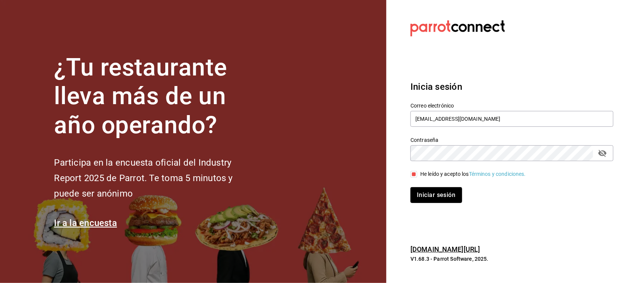  I want to click on input: Ingresa tu correo electrónico, so click(512, 119).